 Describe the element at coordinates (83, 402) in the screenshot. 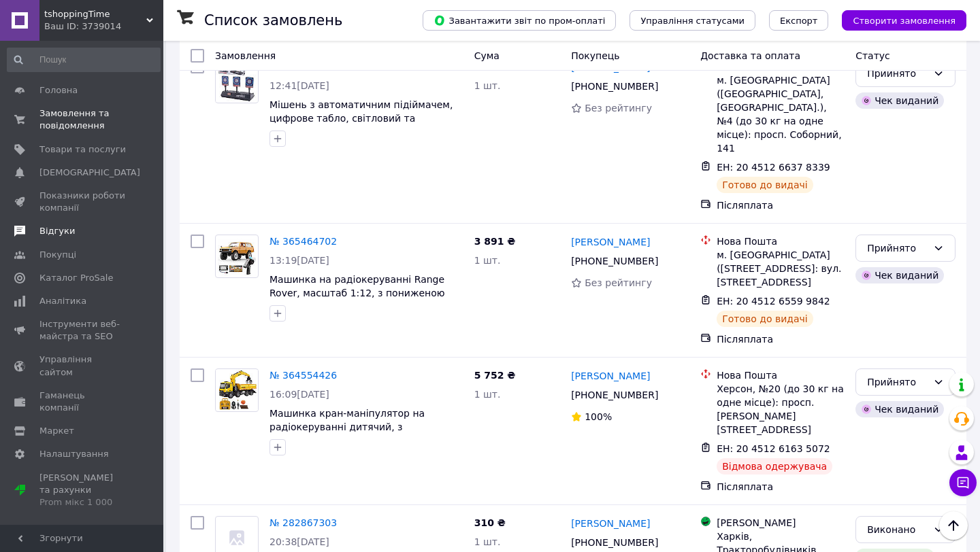

I see `span: Гаманець компанії` at that location.